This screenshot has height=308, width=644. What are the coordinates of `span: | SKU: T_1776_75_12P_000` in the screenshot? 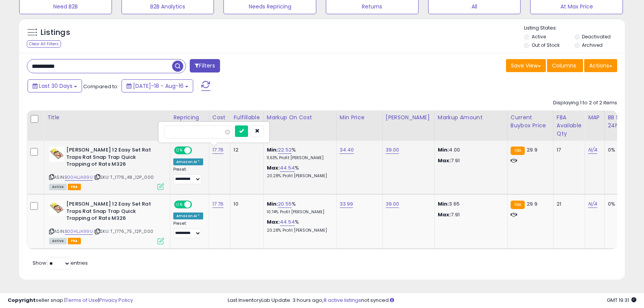 It's located at (124, 231).